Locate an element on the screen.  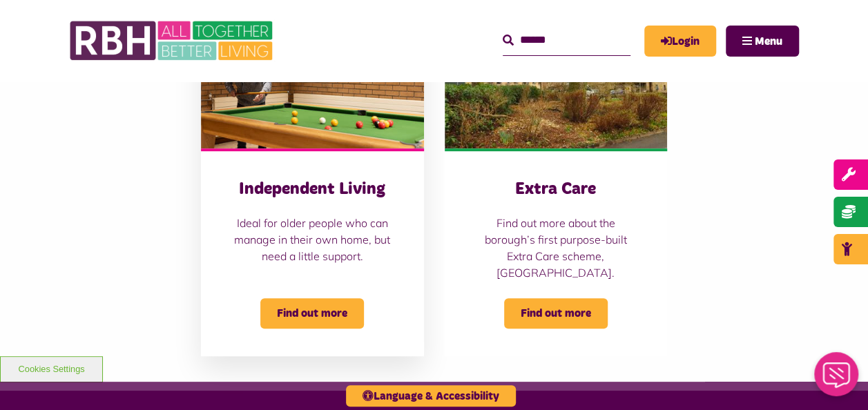
p: Ideal for older people who can manage in their own home, but need a little support. is located at coordinates (312, 240).